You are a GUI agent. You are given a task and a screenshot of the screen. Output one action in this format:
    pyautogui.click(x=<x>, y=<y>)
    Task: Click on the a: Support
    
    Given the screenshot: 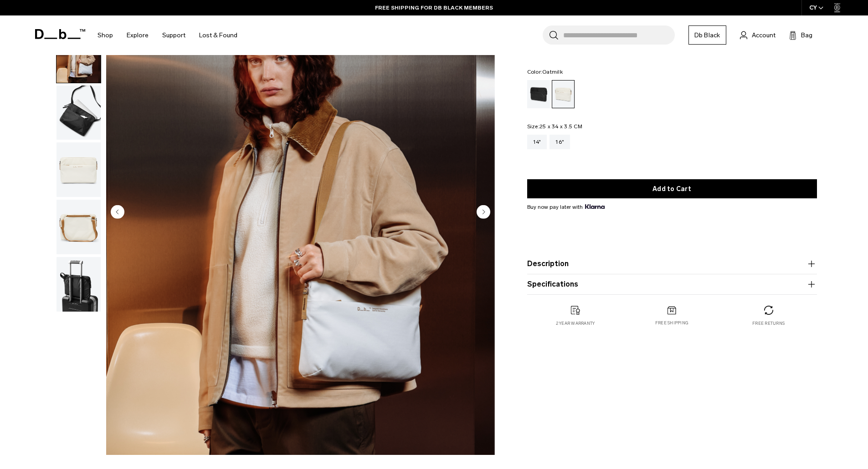 What is the action you would take?
    pyautogui.click(x=174, y=35)
    